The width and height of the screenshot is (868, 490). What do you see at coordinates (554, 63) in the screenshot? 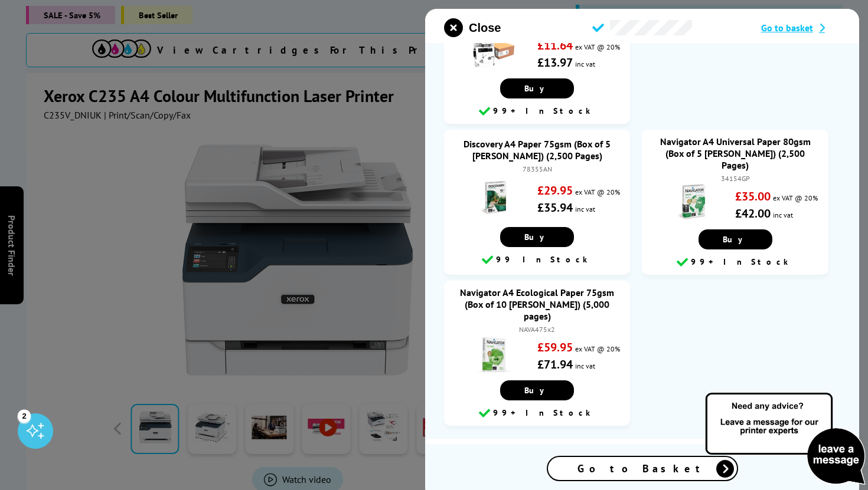
I see `strong: £13.97` at bounding box center [554, 63].